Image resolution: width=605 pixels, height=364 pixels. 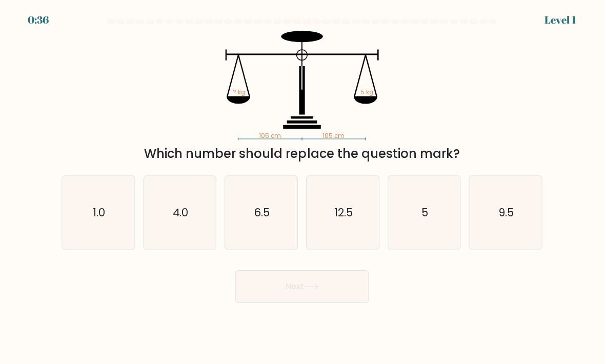 I want to click on div: 0:36, so click(x=39, y=20).